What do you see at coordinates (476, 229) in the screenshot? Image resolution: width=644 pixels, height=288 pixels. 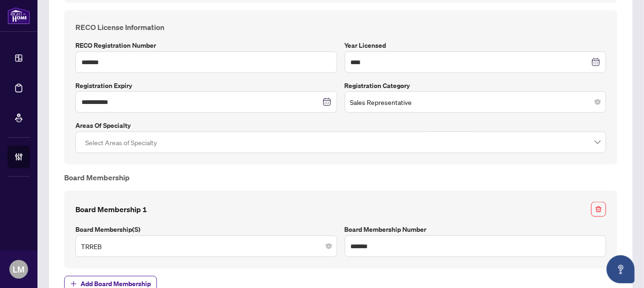 I see `label: Board Membership Number` at bounding box center [476, 229].